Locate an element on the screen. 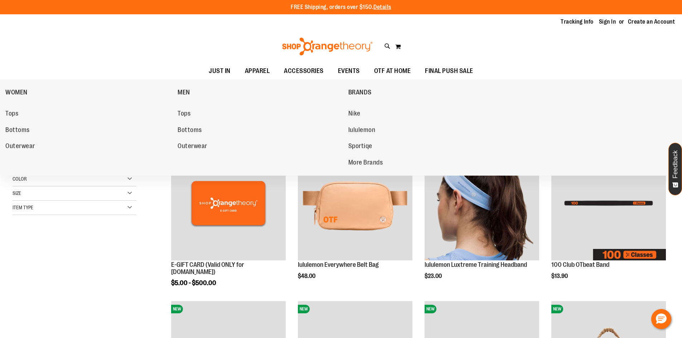  span: OTF AT HOME is located at coordinates (392, 71).